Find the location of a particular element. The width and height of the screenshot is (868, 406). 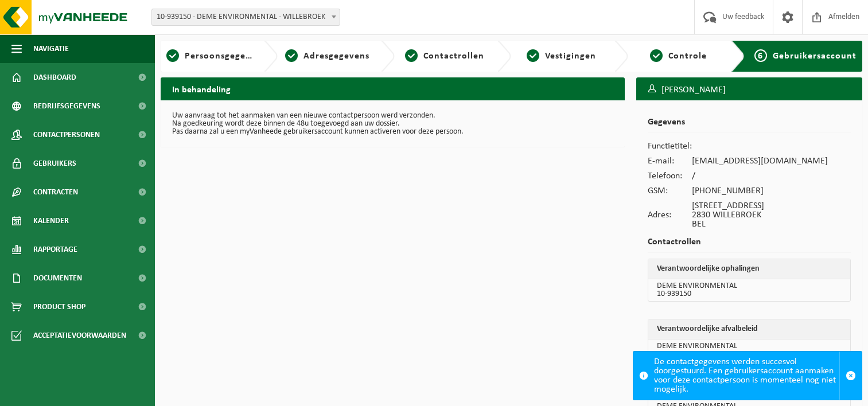

span: Controle is located at coordinates (688, 56).